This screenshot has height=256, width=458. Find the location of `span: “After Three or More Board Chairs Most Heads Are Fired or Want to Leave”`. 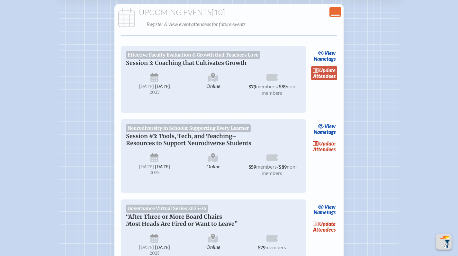

span: “After Three or More Board Chairs Most Heads Are Fired or Want to Leave” is located at coordinates (182, 220).